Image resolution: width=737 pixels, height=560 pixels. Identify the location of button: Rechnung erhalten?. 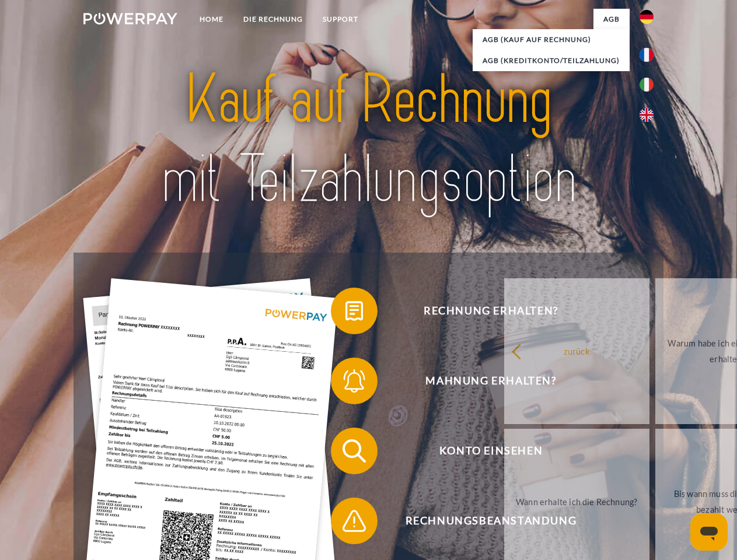
(483, 311).